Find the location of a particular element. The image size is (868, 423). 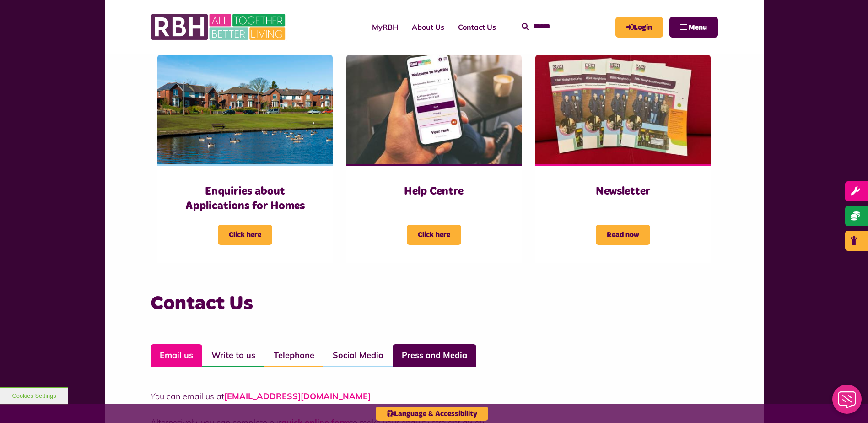

button: Language & Accessibility is located at coordinates (432, 413).